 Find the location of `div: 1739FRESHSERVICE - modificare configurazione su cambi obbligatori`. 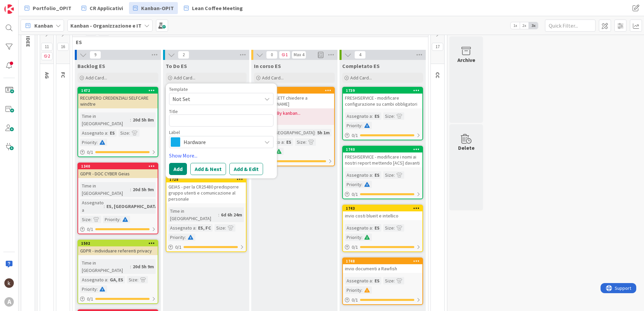

div: 1739FRESHSERVICE - modificare configurazione su cambi obbligatori is located at coordinates (383, 98).